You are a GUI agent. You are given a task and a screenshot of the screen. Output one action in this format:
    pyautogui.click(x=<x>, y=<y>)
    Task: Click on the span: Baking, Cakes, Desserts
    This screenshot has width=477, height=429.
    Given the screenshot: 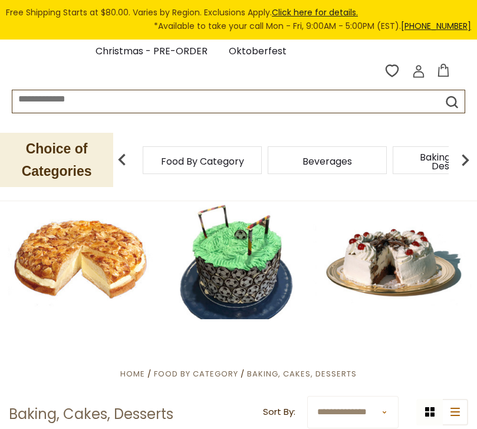 What is the action you would take?
    pyautogui.click(x=302, y=373)
    